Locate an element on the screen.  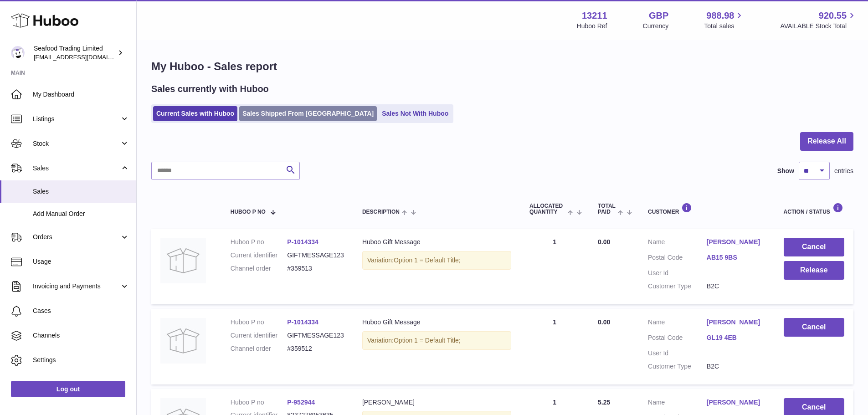
a: Sales Not With Huboo is located at coordinates (415, 113).